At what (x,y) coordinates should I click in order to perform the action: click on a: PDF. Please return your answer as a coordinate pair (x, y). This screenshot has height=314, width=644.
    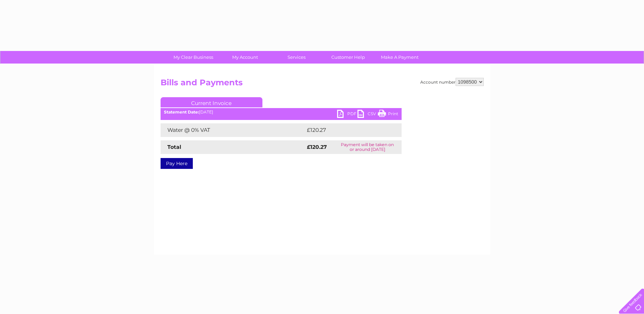
    Looking at the image, I should click on (347, 114).